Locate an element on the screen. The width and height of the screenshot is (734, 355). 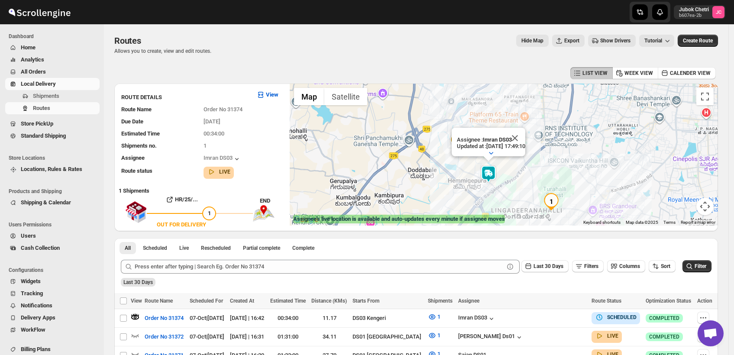
button: Notifications is located at coordinates (52, 306).